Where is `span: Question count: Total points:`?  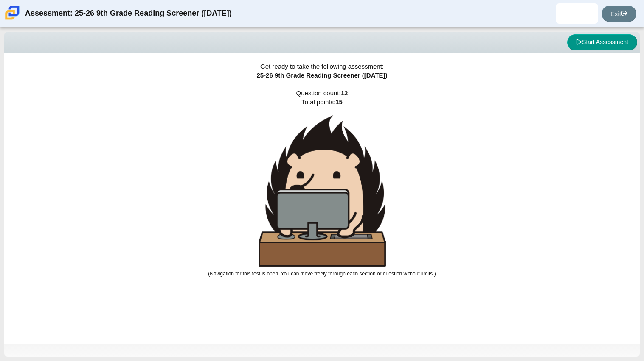
span: Question count: Total points: is located at coordinates (322, 183).